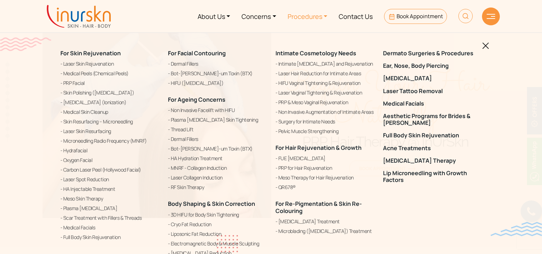 The width and height of the screenshot is (542, 254). Describe the element at coordinates (415, 16) in the screenshot. I see `a: Book Appointment` at that location.